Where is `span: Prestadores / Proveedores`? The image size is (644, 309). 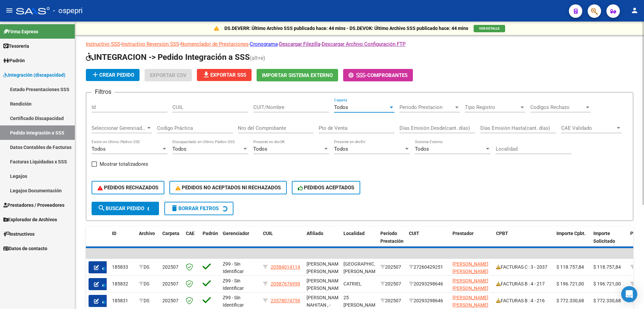 span: Prestadores / Proveedores is located at coordinates (34, 205).